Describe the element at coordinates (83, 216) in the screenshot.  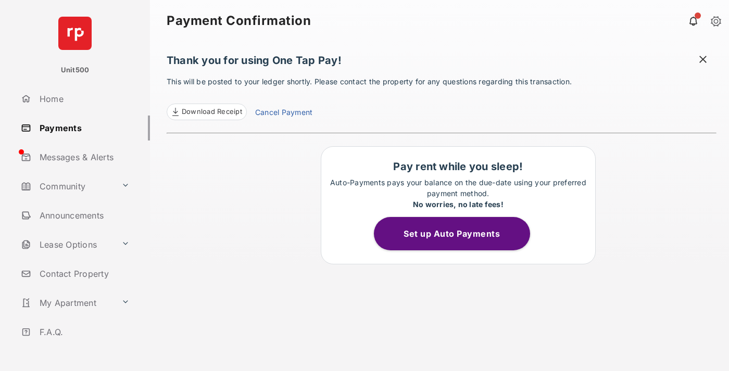
I see `a: Announcements` at that location.